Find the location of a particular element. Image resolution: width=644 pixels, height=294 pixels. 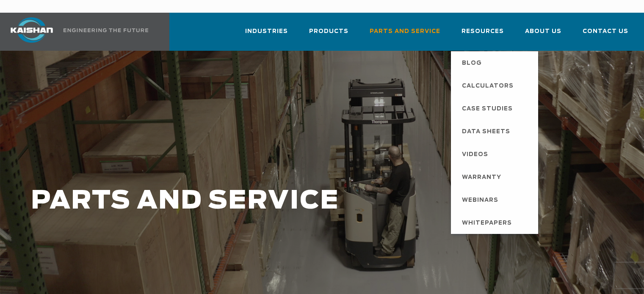

span: Parts and Service is located at coordinates (405, 31).